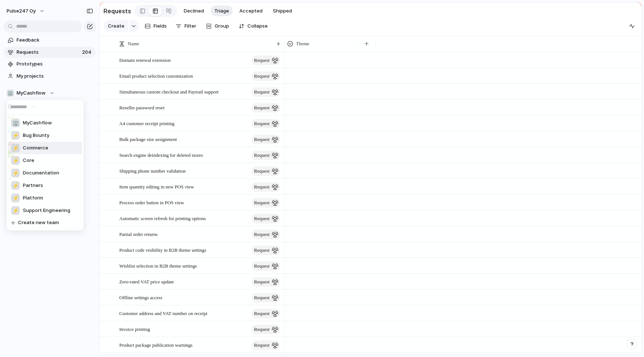 The height and width of the screenshot is (357, 644). What do you see at coordinates (35, 148) in the screenshot?
I see `span: Commerce` at bounding box center [35, 148].